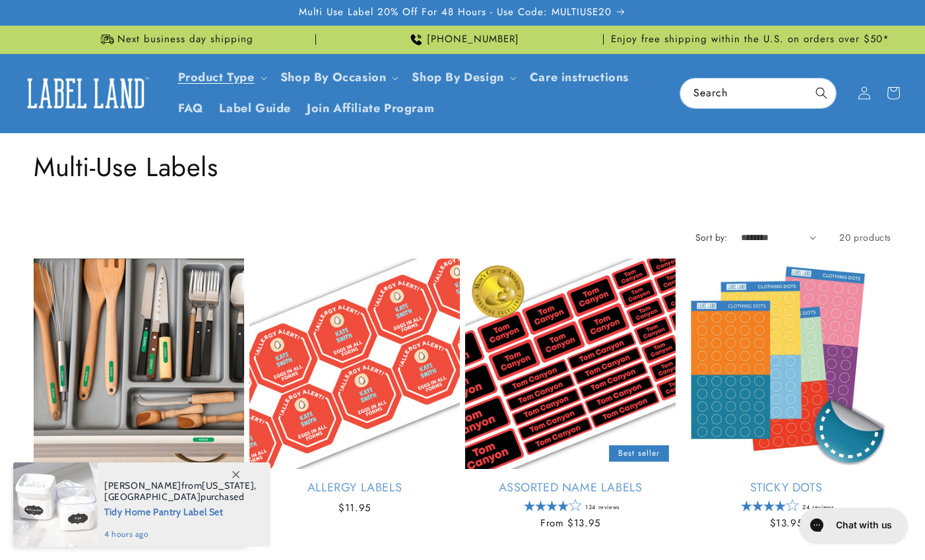 The width and height of the screenshot is (925, 560). What do you see at coordinates (462, 167) in the screenshot?
I see `h1: Multi-Use Labels` at bounding box center [462, 167].